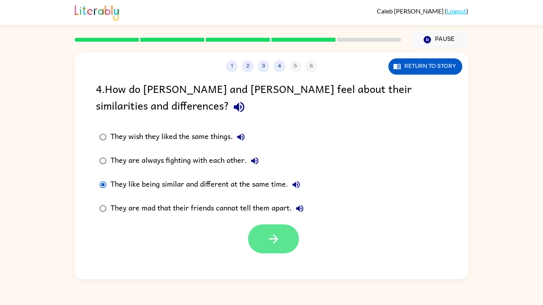  Describe the element at coordinates (279, 66) in the screenshot. I see `button: 4` at that location.